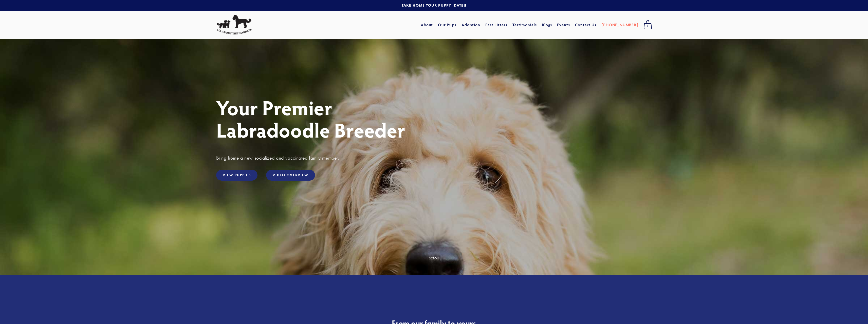 This screenshot has height=324, width=868. What do you see at coordinates (434, 258) in the screenshot?
I see `div: Scroll` at bounding box center [434, 258].